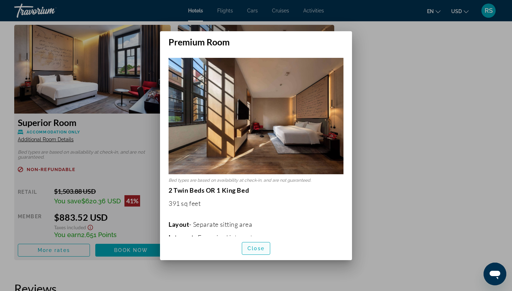 The height and width of the screenshot is (291, 512). I want to click on img: 84bf7fc2-9b79-4594-8878-75f50ccabdb0.jpeg, so click(256, 116).